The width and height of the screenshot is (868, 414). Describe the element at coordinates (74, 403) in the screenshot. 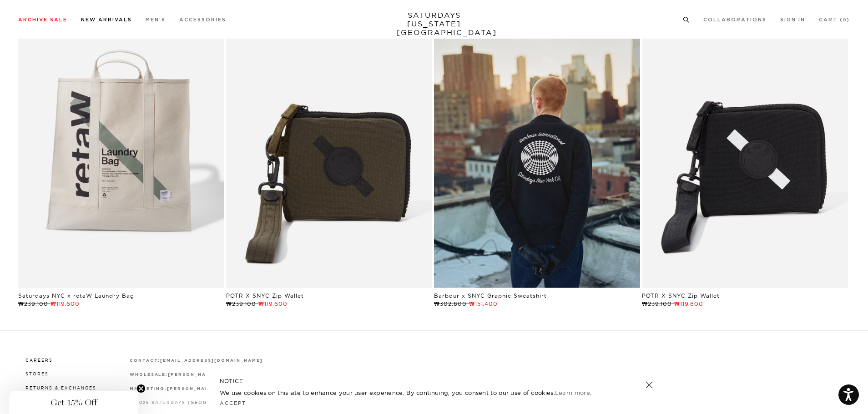

I see `div: Get 15% OffClose teaser` at that location.